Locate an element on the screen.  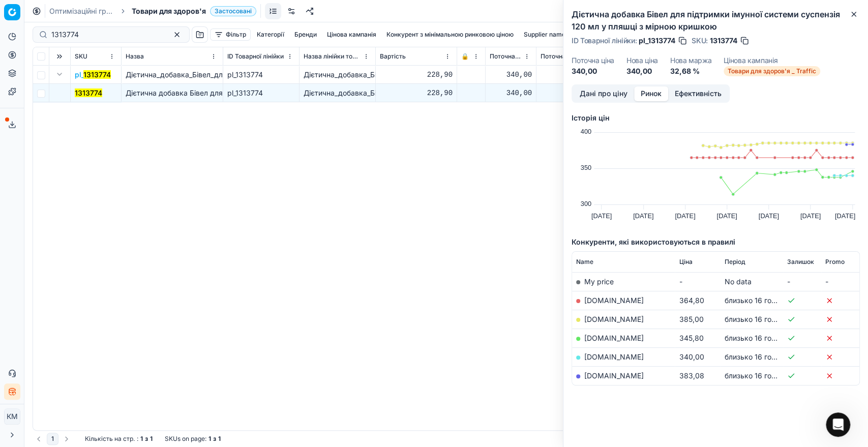
button: Категорії is located at coordinates (271, 35).